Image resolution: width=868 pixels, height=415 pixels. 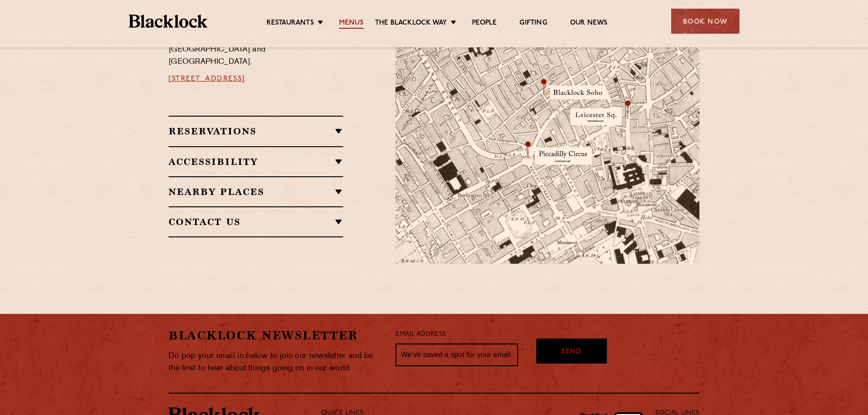 What do you see at coordinates (255, 192) in the screenshot?
I see `h2: Nearby Places` at bounding box center [255, 192].